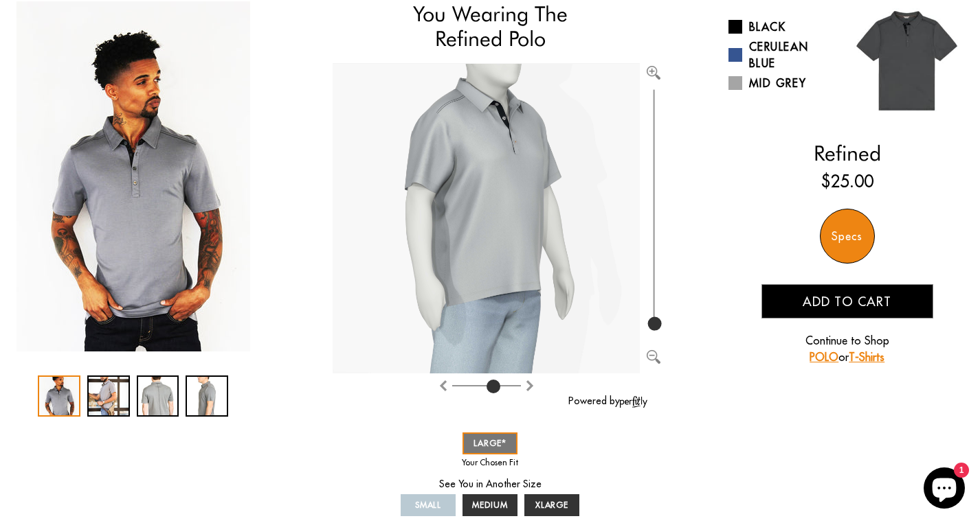  What do you see at coordinates (783, 55) in the screenshot?
I see `a: Cerulean Blue` at bounding box center [783, 55].